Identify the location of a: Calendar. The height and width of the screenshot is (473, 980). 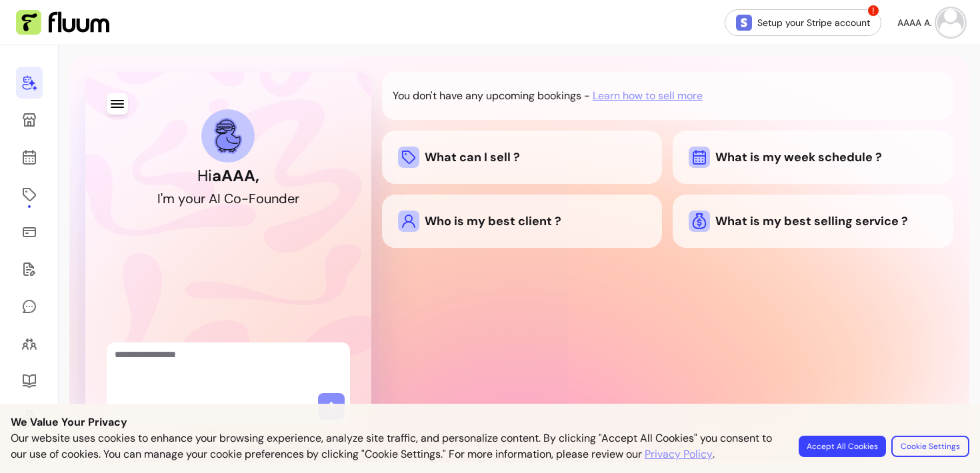
(29, 157).